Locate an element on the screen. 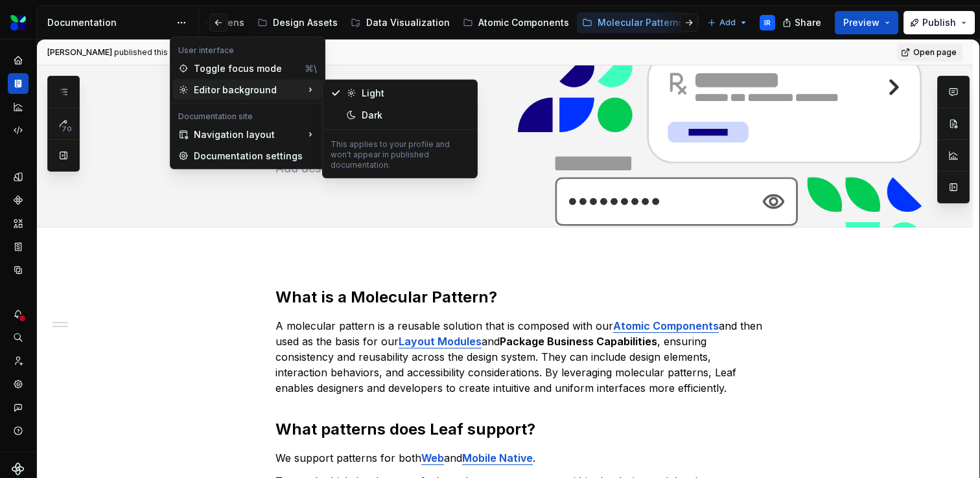 The image size is (980, 478). div: This applies to your profile and won't appear in published documentation. is located at coordinates (400, 155).